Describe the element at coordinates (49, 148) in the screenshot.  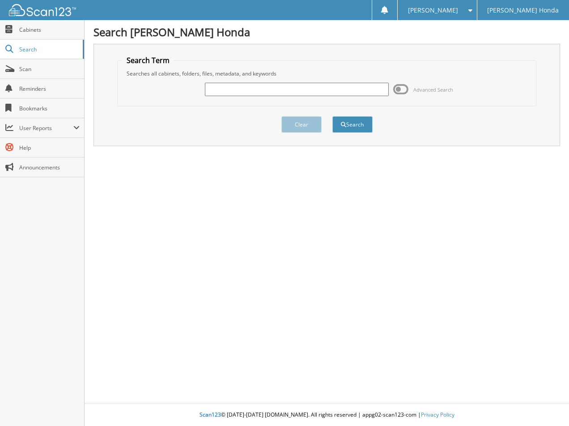
I see `span: Help` at that location.